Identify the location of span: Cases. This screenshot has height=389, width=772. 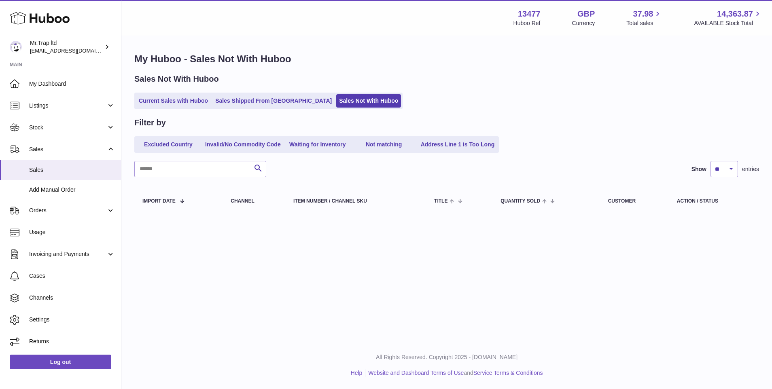
(72, 276).